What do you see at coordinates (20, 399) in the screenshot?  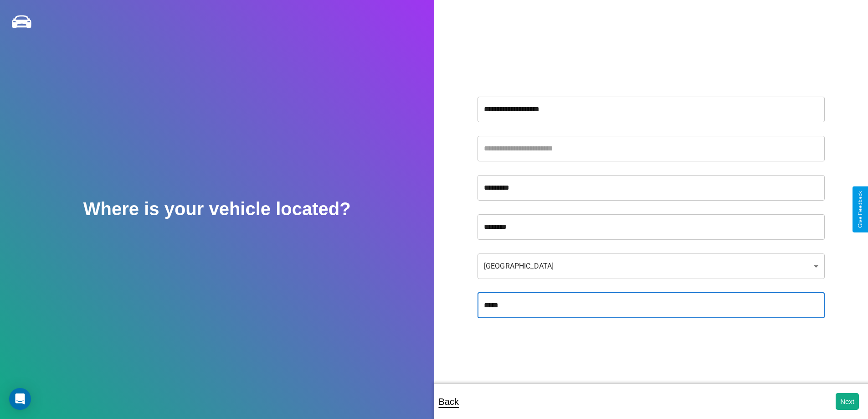 I see `div: Open Intercom Messenger` at bounding box center [20, 399].